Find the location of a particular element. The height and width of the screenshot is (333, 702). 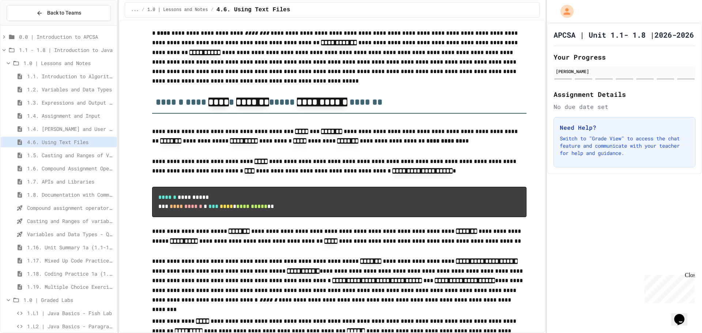

span: 1.17. Mixed Up Code Practice 1.1-1.6 is located at coordinates (70, 260).